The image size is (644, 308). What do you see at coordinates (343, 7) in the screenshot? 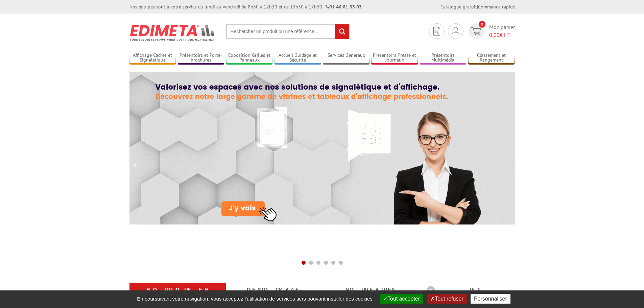
I see `strong: 01 46 81 33 03` at bounding box center [343, 7].